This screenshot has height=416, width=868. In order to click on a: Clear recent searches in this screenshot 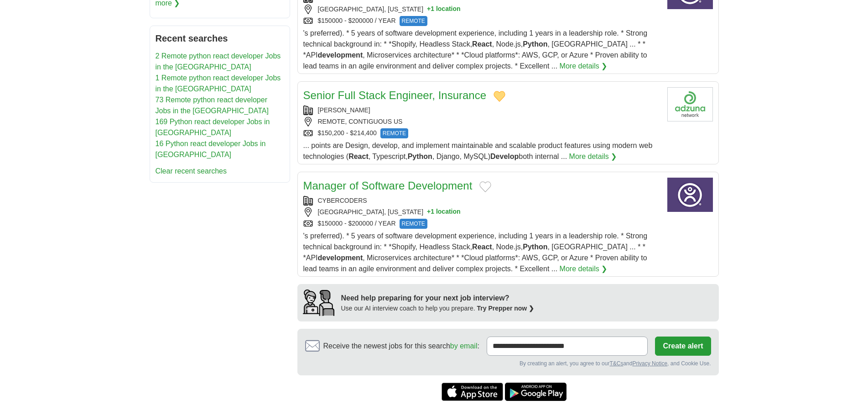, I will do `click(191, 171)`.